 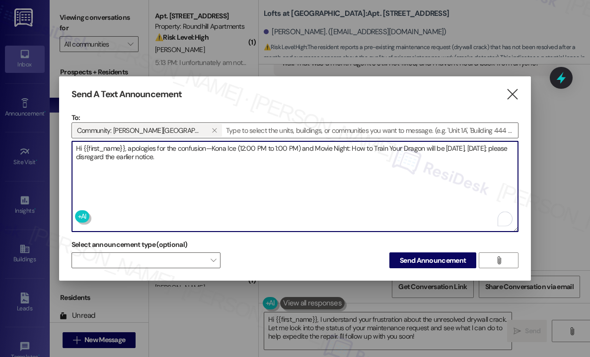 I want to click on input: Type to select the units, buildings, or communities you want to message. (e.g. 'Unit 1A', 'Buildi..., so click(x=370, y=131).